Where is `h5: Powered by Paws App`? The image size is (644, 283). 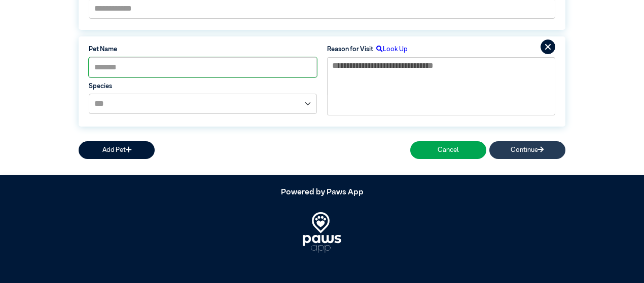
h5: Powered by Paws App is located at coordinates (322, 192).